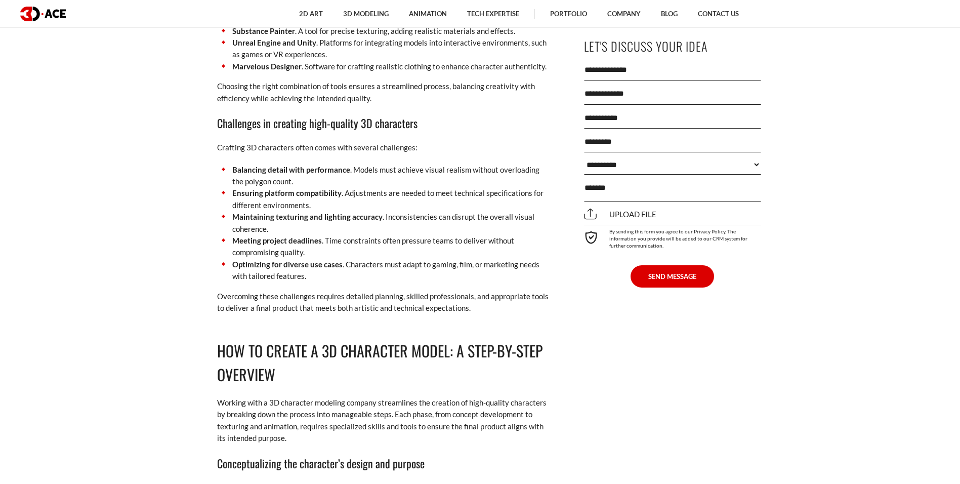 The width and height of the screenshot is (960, 484). What do you see at coordinates (384, 246) in the screenshot?
I see `li: . Time constraints often pressure teams to deliver without compromising quality.` at bounding box center [384, 246].